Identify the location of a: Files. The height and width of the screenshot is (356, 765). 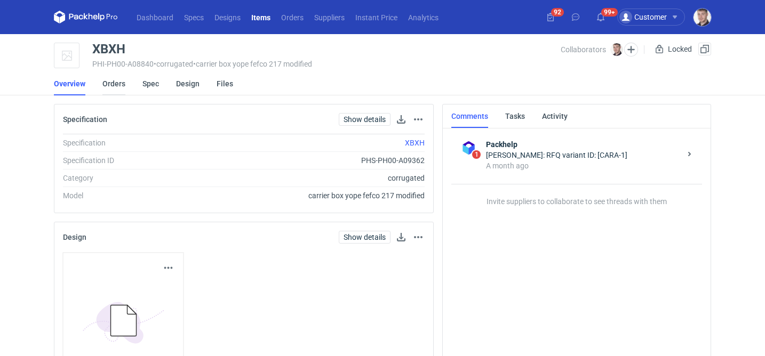
(225, 84).